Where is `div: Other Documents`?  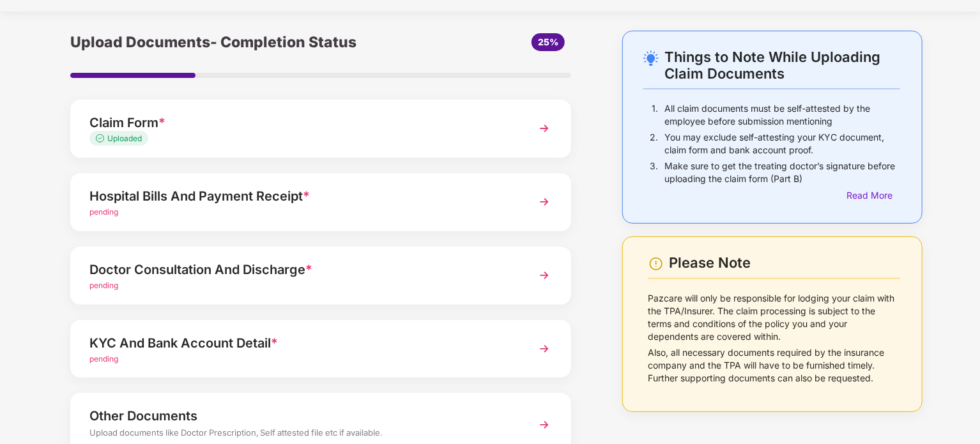
div: Other Documents is located at coordinates (301, 416).